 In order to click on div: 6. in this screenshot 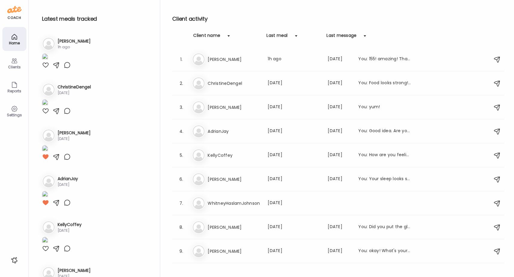, I will do `click(181, 180)`.